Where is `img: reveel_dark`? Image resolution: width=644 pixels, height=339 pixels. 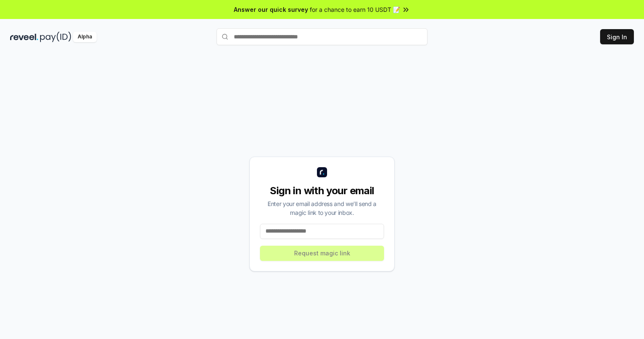 img: reveel_dark is located at coordinates (24, 37).